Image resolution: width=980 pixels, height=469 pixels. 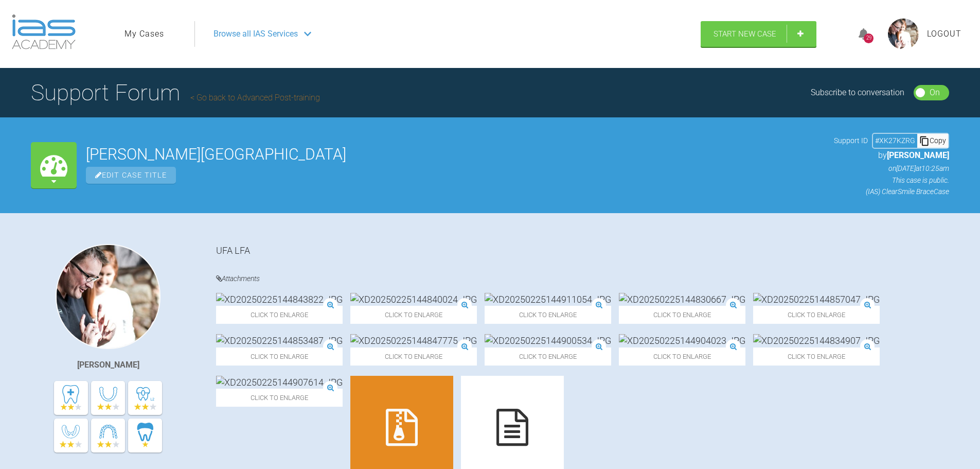 What do you see at coordinates (279, 299) in the screenshot?
I see `img: XD20250225144843822.JPG` at bounding box center [279, 299].